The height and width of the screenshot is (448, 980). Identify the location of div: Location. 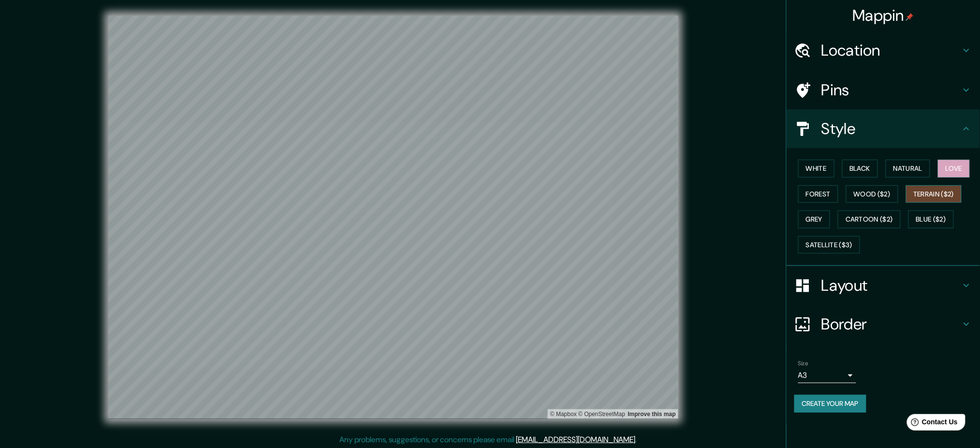
(884, 51).